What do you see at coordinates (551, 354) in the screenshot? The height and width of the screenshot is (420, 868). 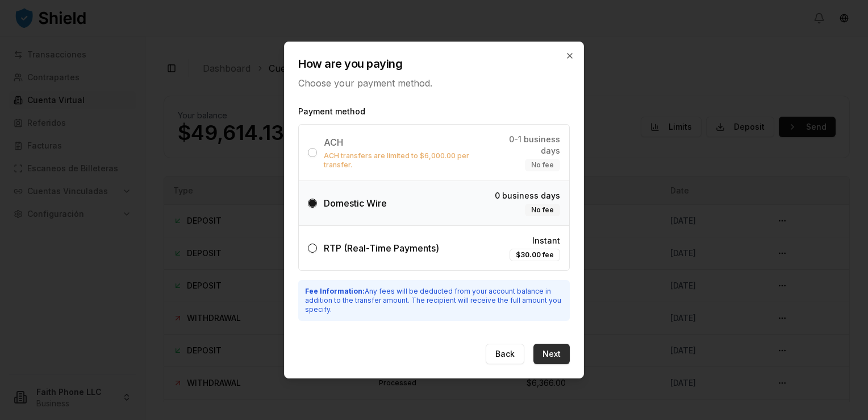 I see `button: Next` at bounding box center [551, 354].